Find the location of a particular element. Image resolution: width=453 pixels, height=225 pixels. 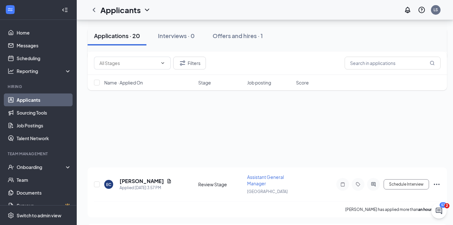

a: Applicants is located at coordinates (44, 100).